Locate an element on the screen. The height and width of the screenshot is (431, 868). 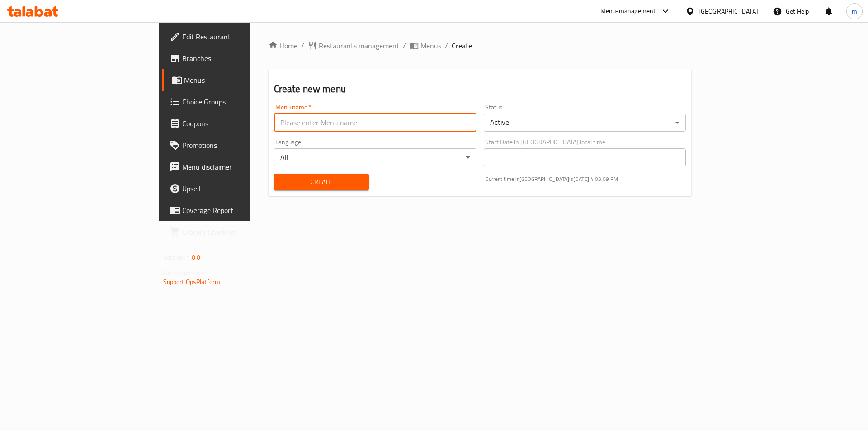
span: Get support on: is located at coordinates (184, 273).